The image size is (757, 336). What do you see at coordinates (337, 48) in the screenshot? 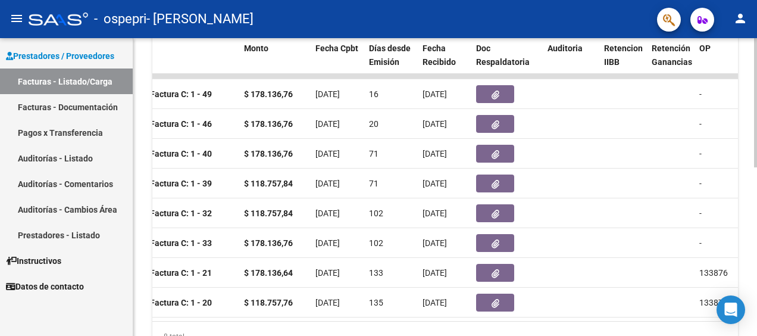
I see `span: Fecha Cpbt` at bounding box center [337, 48].